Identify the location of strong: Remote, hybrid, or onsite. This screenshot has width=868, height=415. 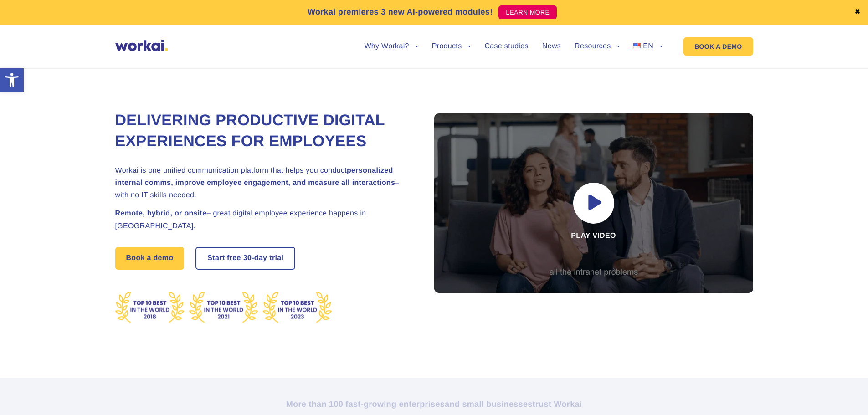
(161, 214).